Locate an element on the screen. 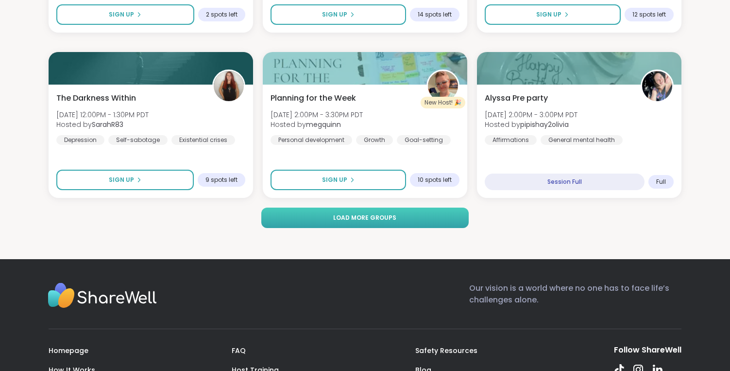 The image size is (730, 371). div: Follow ShareWell is located at coordinates (647, 350).